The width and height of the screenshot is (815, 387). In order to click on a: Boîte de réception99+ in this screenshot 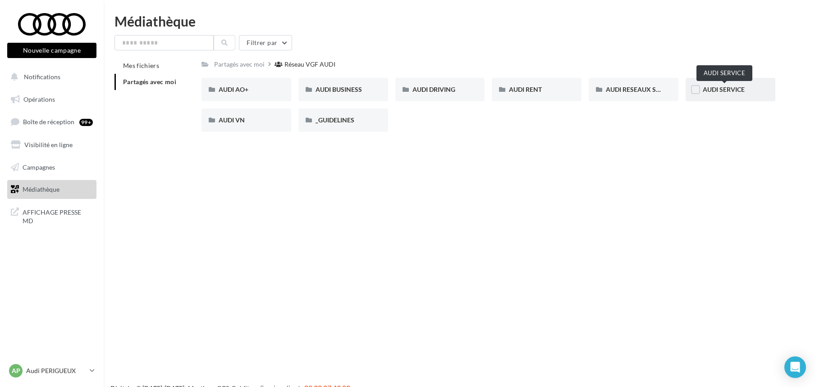, I will do `click(52, 122)`.